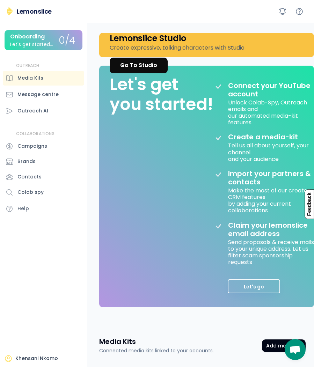 The width and height of the screenshot is (314, 367). Describe the element at coordinates (31, 44) in the screenshot. I see `div: Let's get started...` at that location.